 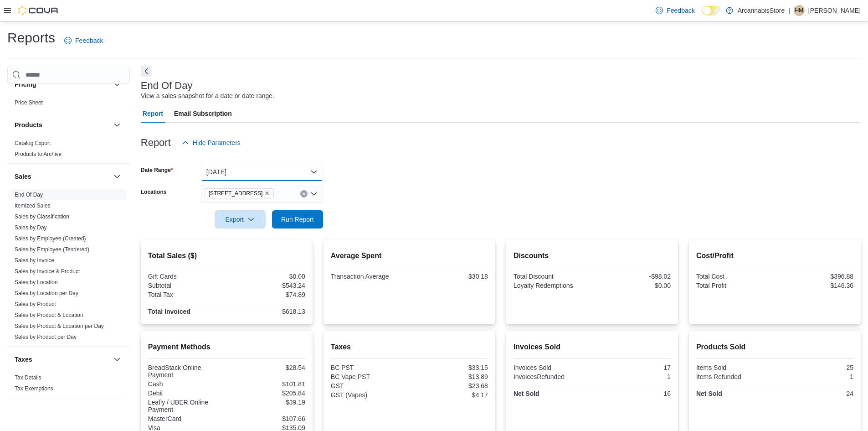 I want to click on div: MasterCard, so click(x=186, y=419).